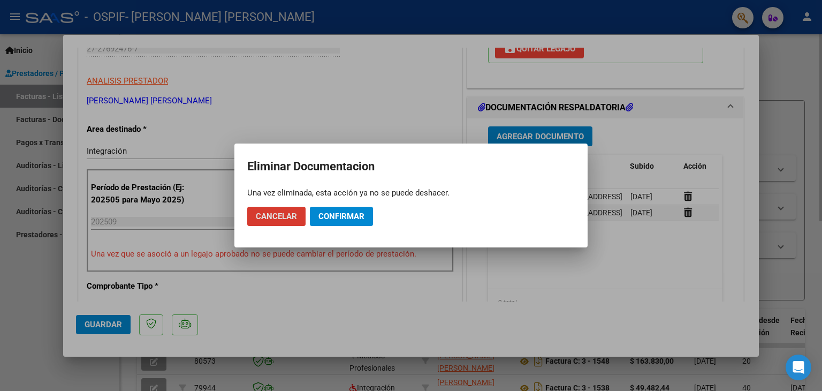  What do you see at coordinates (276, 216) in the screenshot?
I see `span: Cancelar` at bounding box center [276, 216].